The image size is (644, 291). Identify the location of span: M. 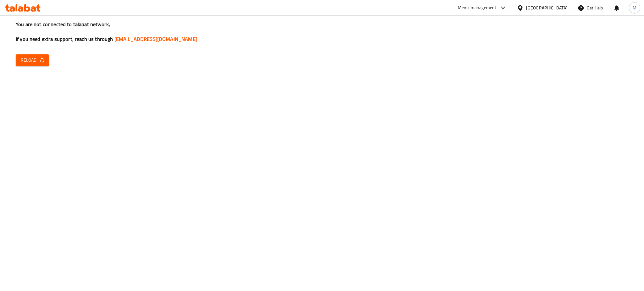
(635, 8).